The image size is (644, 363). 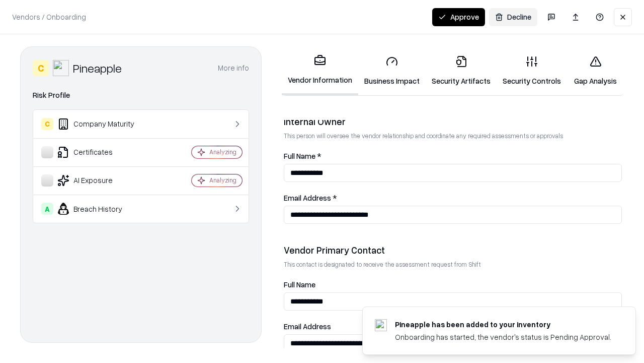 What do you see at coordinates (532, 70) in the screenshot?
I see `a: Security Controls` at bounding box center [532, 70].